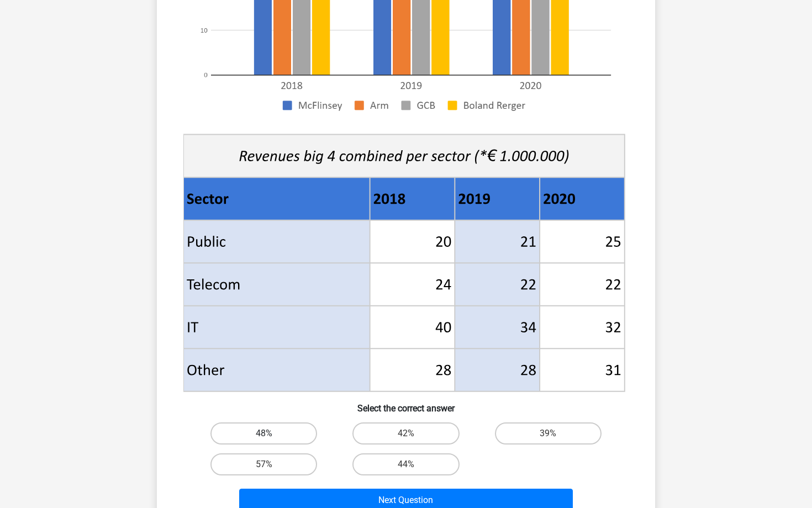  What do you see at coordinates (263, 433) in the screenshot?
I see `label: 48%` at bounding box center [263, 433].